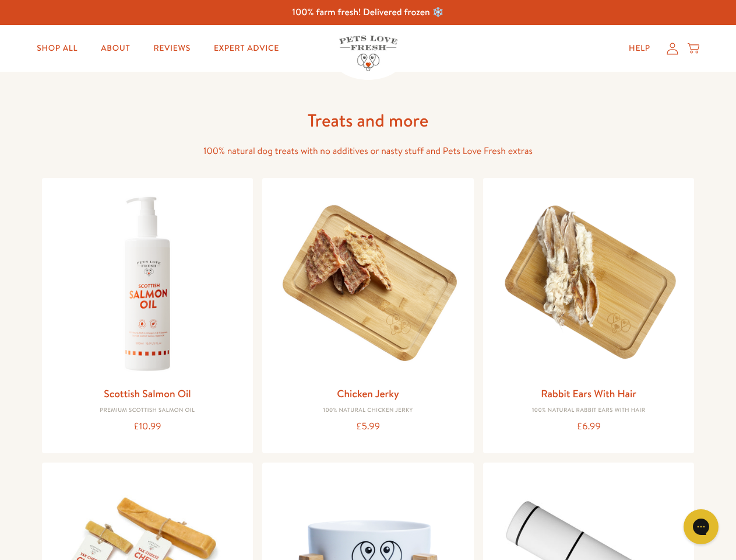  What do you see at coordinates (368, 53) in the screenshot?
I see `img: Pets Love Fresh` at bounding box center [368, 53].